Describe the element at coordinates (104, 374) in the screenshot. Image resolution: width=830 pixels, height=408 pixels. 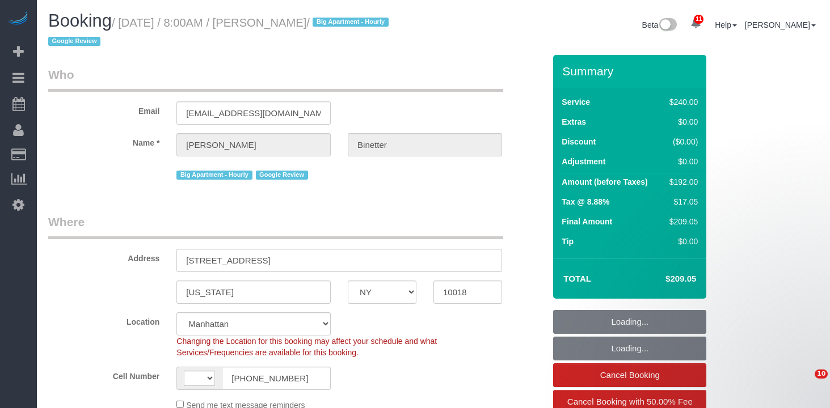
I see `label: Cell Number` at that location.